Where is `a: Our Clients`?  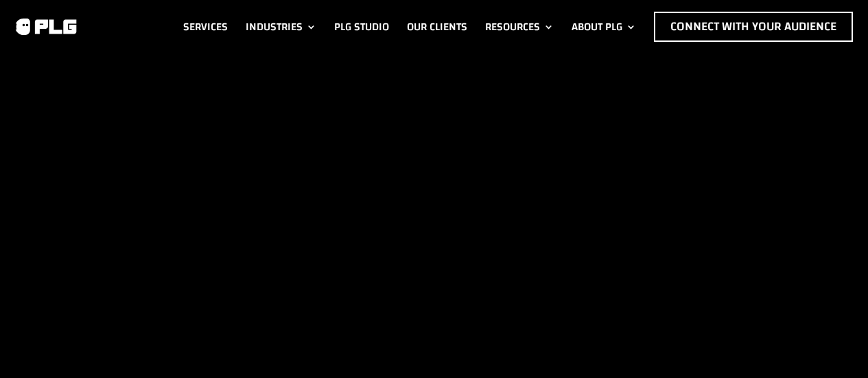 a: Our Clients is located at coordinates (437, 26).